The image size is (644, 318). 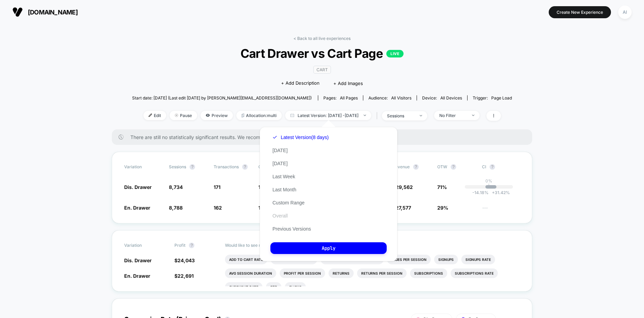 I want to click on li: Add To Cart Rate, so click(x=246, y=260).